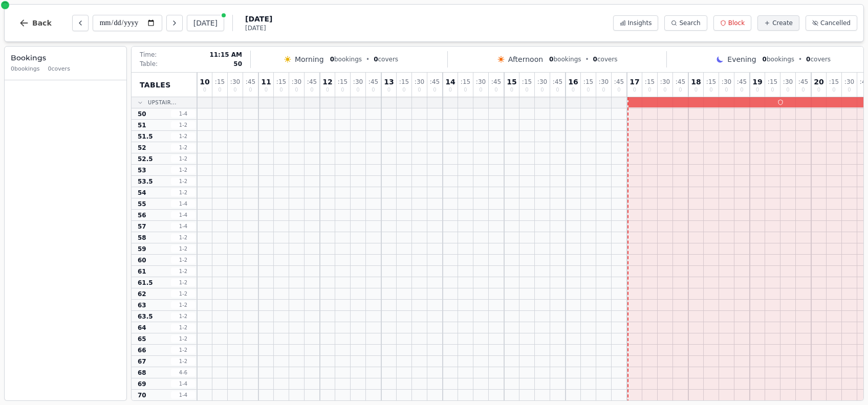 Image resolution: width=868 pixels, height=405 pixels. What do you see at coordinates (142, 204) in the screenshot?
I see `span: 55` at bounding box center [142, 204].